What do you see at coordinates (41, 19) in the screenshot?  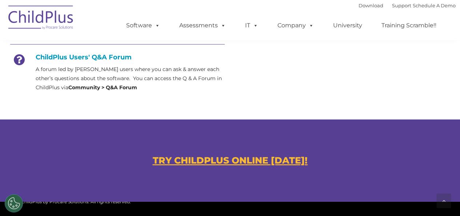 I see `img: ChildPlus by Procare Solutions` at bounding box center [41, 19].